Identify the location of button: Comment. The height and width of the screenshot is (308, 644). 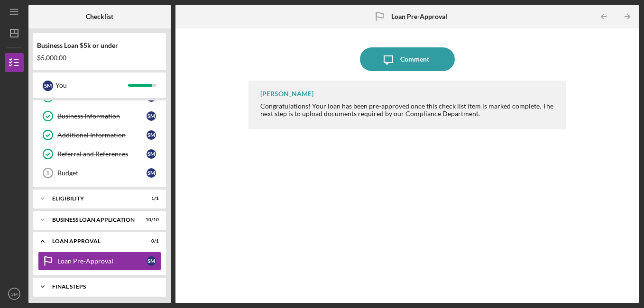
(407, 59).